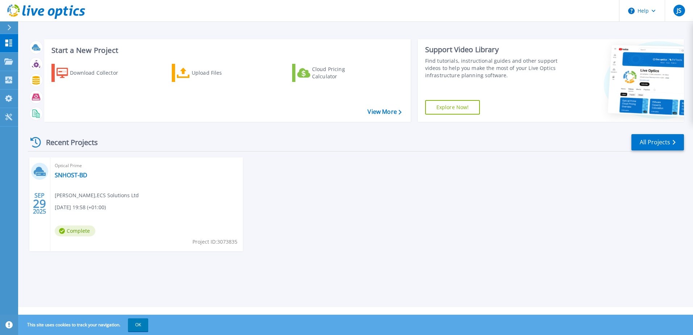 The height and width of the screenshot is (335, 693). Describe the element at coordinates (40, 203) in the screenshot. I see `div: SEP 2025` at that location.